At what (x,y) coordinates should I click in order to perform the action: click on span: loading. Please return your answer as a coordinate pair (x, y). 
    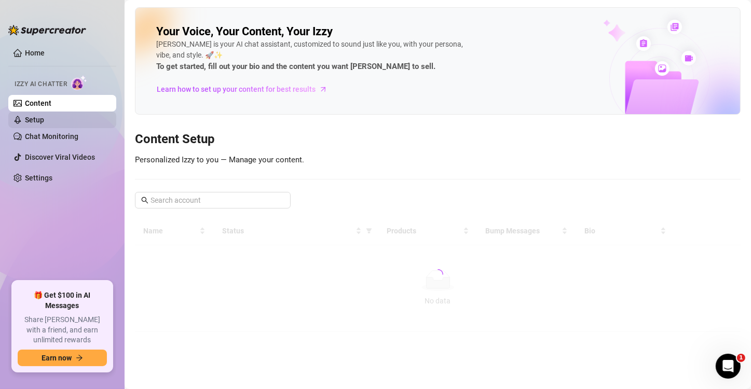
    Looking at the image, I should click on (438, 275).